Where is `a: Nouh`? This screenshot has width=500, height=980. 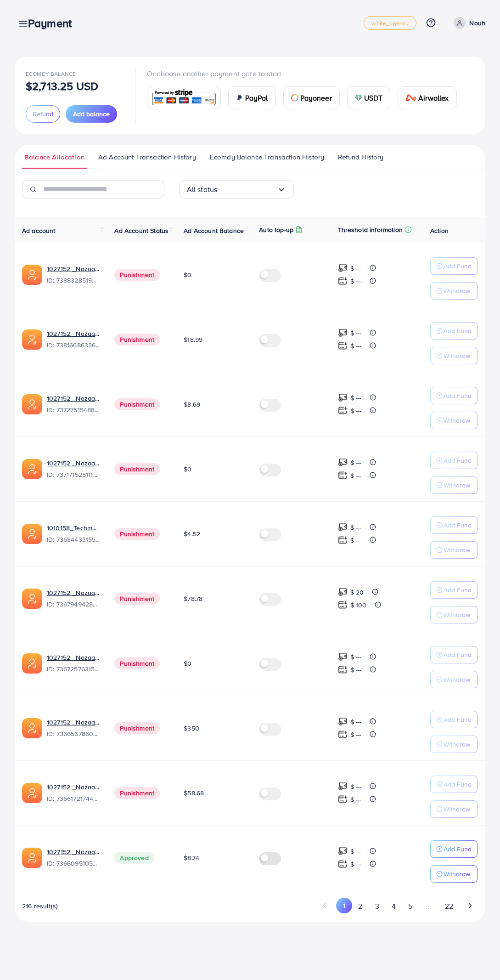
a: Nouh is located at coordinates (467, 23).